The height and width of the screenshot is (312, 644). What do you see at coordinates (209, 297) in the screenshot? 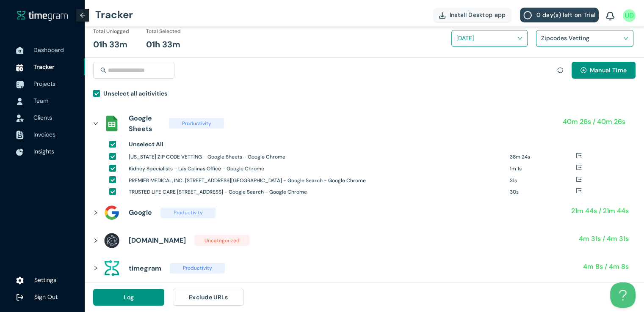
I see `span: Exclude URLs` at bounding box center [209, 297].